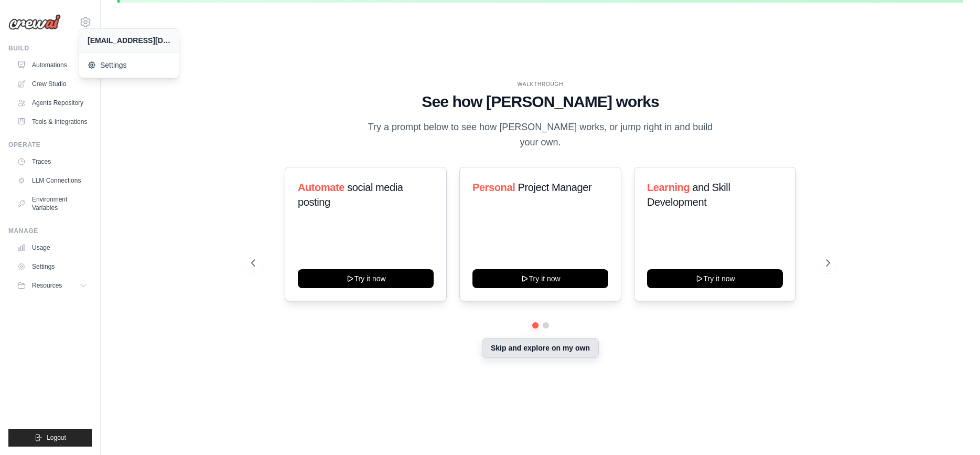  What do you see at coordinates (50, 231) in the screenshot?
I see `div: Manage` at bounding box center [50, 231].